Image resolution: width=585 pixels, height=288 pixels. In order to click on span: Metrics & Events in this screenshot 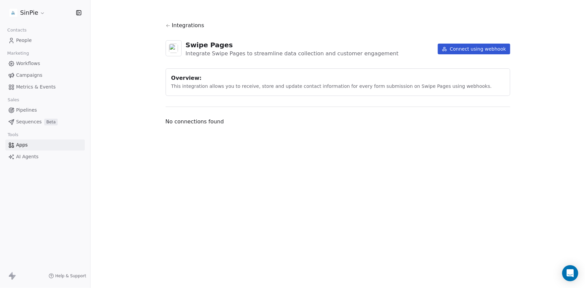, I will do `click(36, 87)`.